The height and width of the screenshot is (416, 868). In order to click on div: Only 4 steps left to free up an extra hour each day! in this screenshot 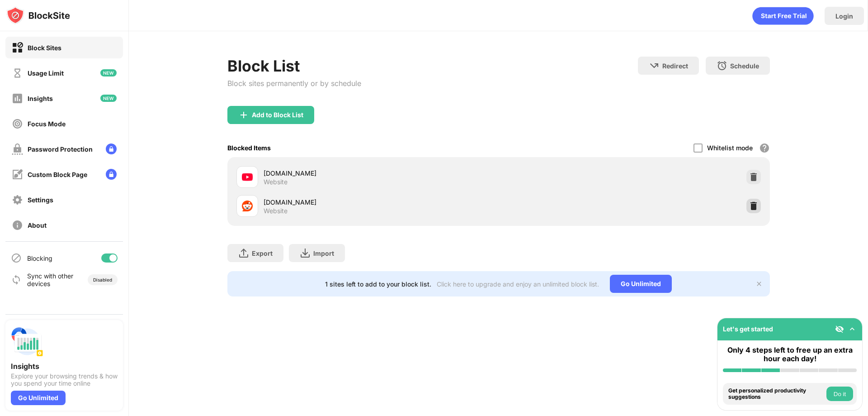, I will do `click(789, 354)`.